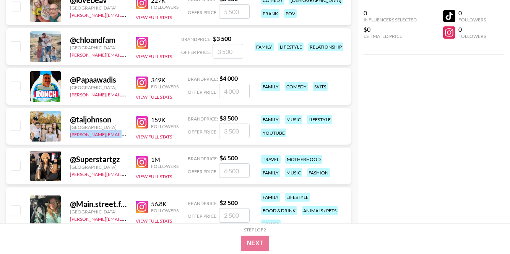  I want to click on div: pov, so click(290, 13).